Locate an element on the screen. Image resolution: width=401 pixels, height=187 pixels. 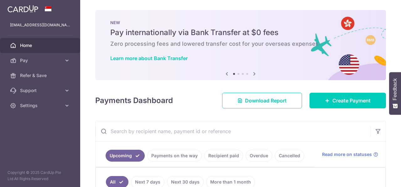
a: Download Report is located at coordinates (262, 100).